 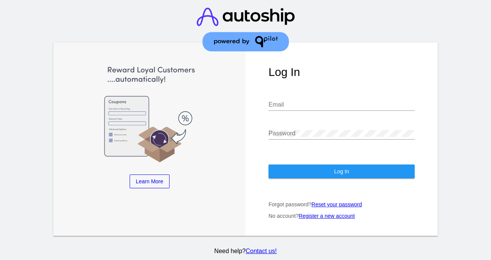 I want to click on a: Reset your password, so click(x=337, y=205).